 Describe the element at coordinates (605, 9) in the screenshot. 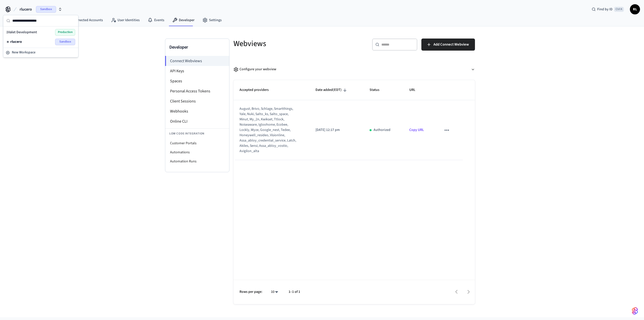

I see `span: Find by ID` at that location.